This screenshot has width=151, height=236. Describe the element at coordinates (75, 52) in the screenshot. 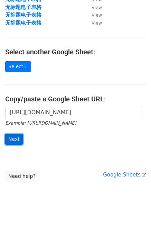

I see `h4: Select another Google Sheet:` at that location.